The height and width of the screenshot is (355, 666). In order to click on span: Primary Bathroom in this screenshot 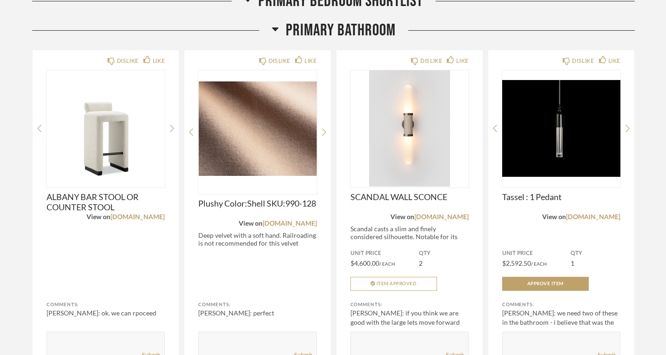, I will do `click(341, 30)`.